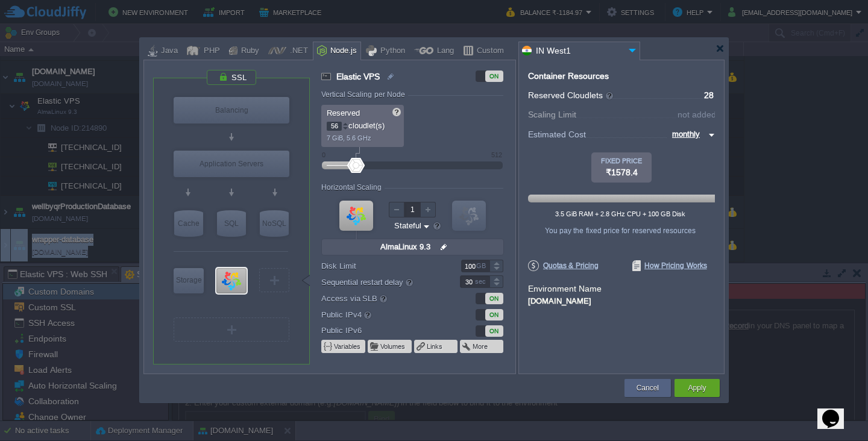 The height and width of the screenshot is (441, 868). Describe the element at coordinates (382, 314) in the screenshot. I see `label: Public IPv4` at that location.